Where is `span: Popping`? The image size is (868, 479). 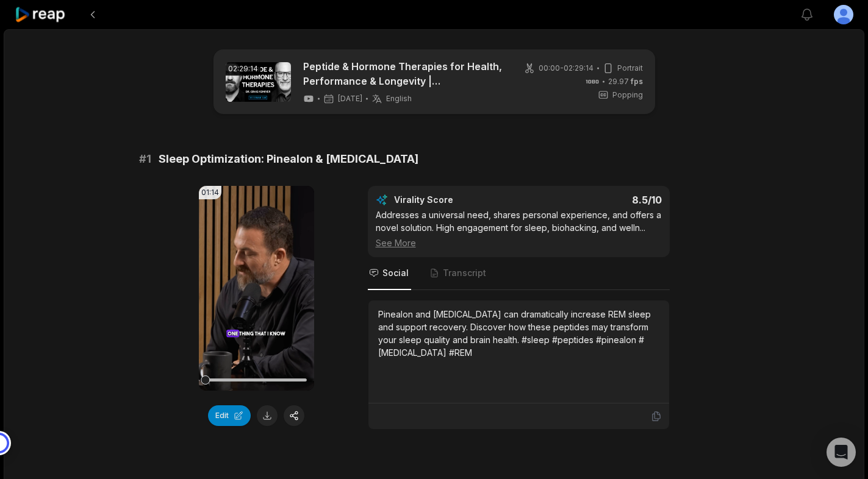 span: Popping is located at coordinates (628, 95).